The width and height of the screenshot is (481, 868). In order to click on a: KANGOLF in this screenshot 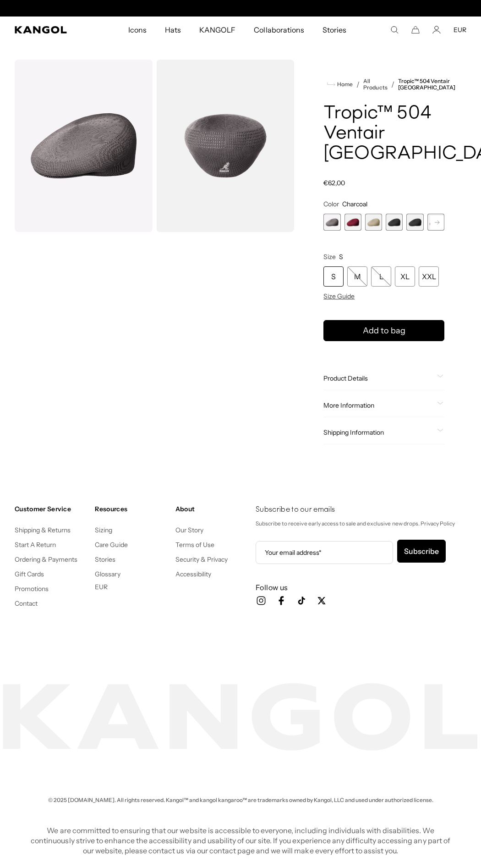, I will do `click(217, 30)`.